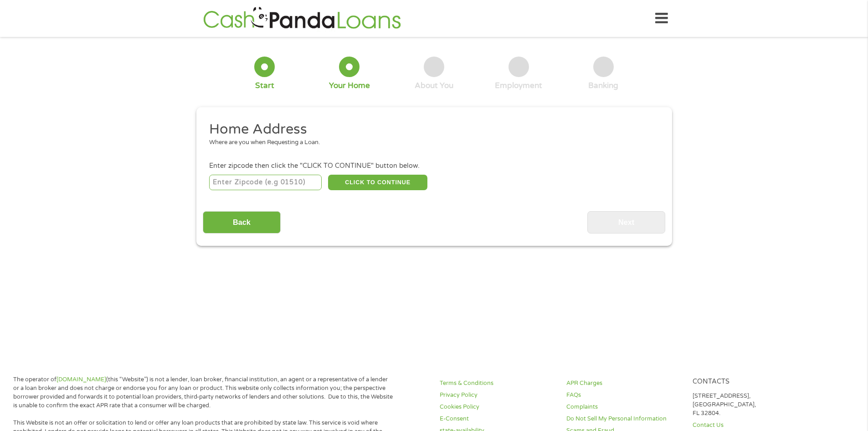 Image resolution: width=868 pixels, height=431 pixels. I want to click on button: CLICK TO CONTINUE, so click(377, 182).